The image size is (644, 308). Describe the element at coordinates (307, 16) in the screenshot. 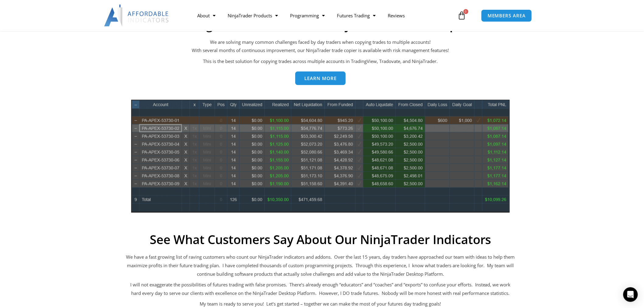

I see `a: Programming` at that location.